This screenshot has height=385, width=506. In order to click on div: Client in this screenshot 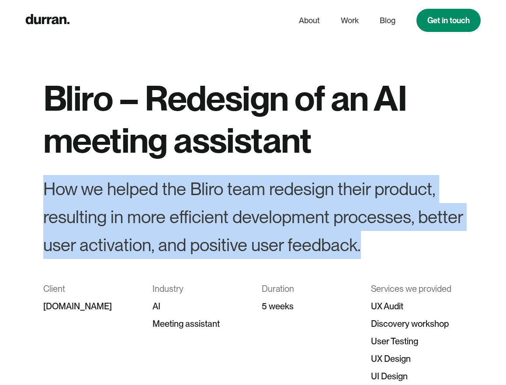, I will do `click(89, 288)`.